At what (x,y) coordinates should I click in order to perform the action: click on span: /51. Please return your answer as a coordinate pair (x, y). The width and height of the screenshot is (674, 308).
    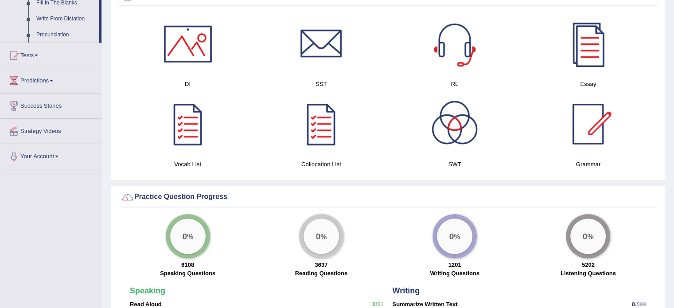
    Looking at the image, I should click on (379, 304).